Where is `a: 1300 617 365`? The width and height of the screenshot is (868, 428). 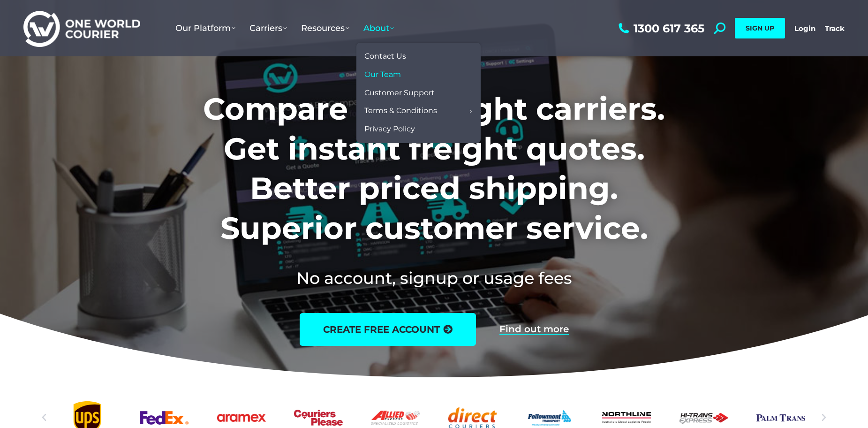
a: 1300 617 365 is located at coordinates (661, 28).